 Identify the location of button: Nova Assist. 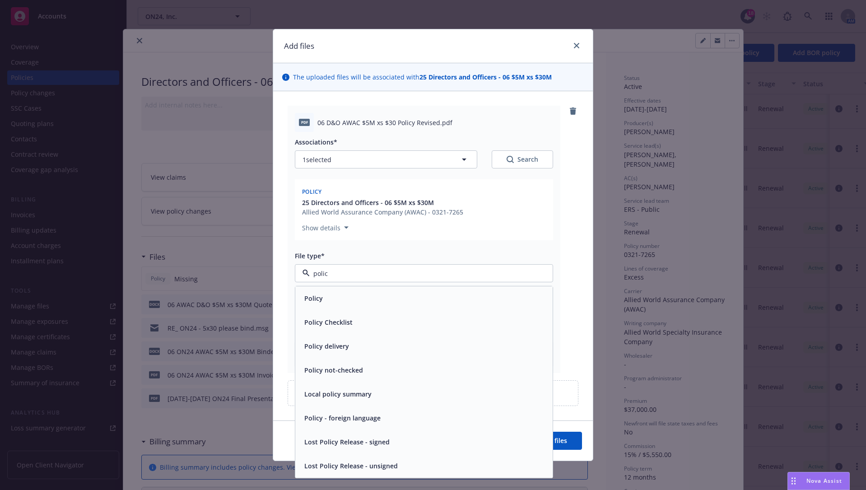
(818, 481).